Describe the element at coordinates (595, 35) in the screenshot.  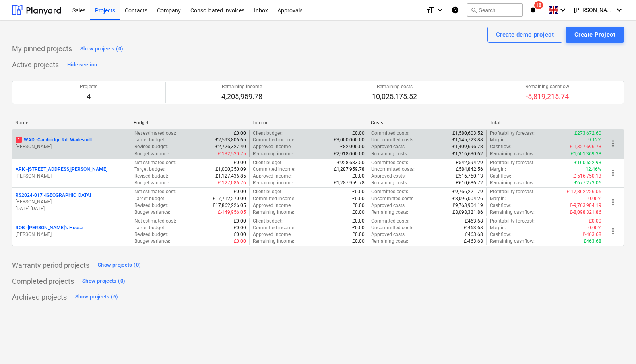
I see `button: Create Project` at that location.